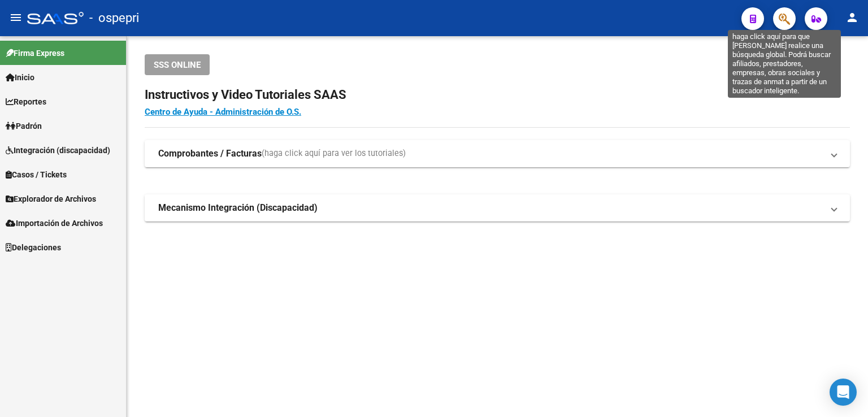 This screenshot has width=868, height=417. What do you see at coordinates (853, 18) in the screenshot?
I see `mat-icon: person` at bounding box center [853, 18].